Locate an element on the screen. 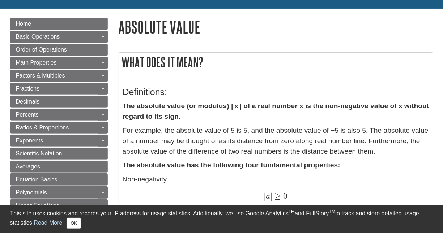  p: For example, the absolute value of 5 is 5, and the absolute value of −5 is also 5. The absolute v... is located at coordinates (276, 141).